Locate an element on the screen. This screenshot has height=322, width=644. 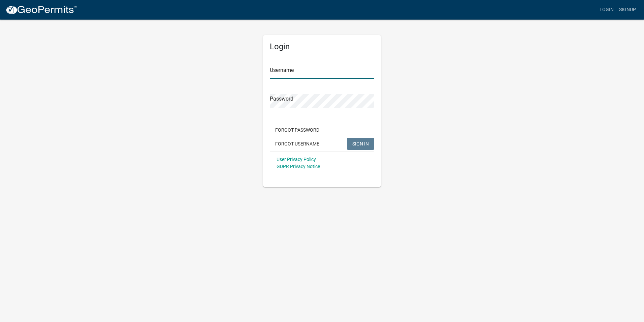
button: SIGN IN is located at coordinates (360, 144).